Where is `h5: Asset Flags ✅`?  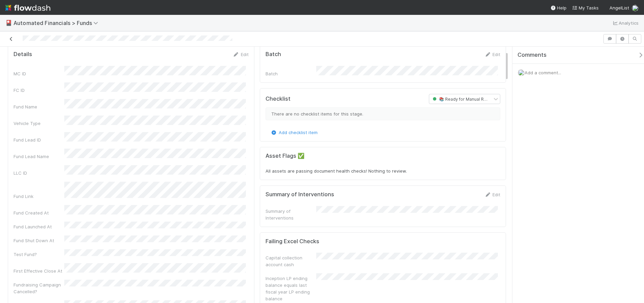
h5: Asset Flags ✅ is located at coordinates (383, 156).